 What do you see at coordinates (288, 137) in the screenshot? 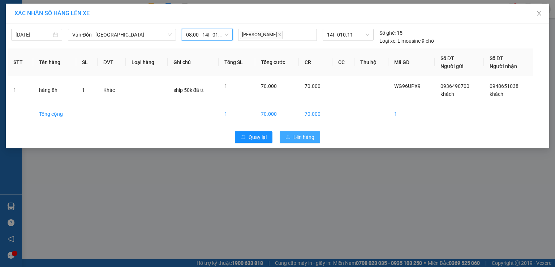
I see `span: upload` at bounding box center [288, 137].